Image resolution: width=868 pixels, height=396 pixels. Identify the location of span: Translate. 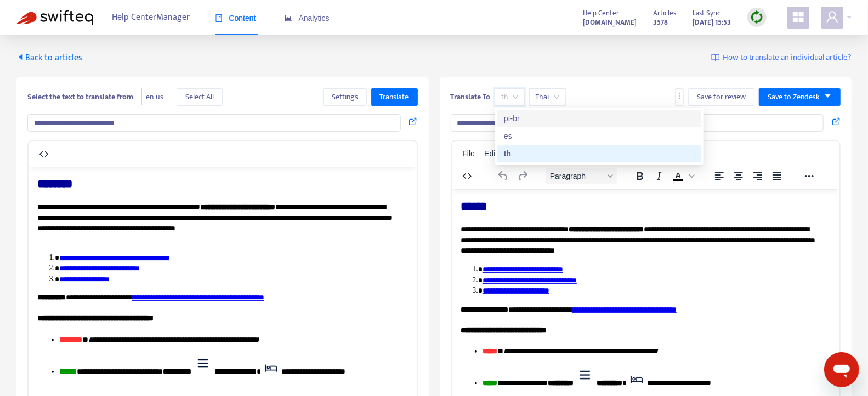
(394, 97).